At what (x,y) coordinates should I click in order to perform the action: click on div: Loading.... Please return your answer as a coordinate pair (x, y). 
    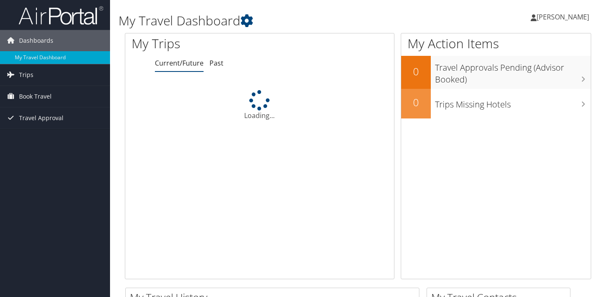
    Looking at the image, I should click on (260, 105).